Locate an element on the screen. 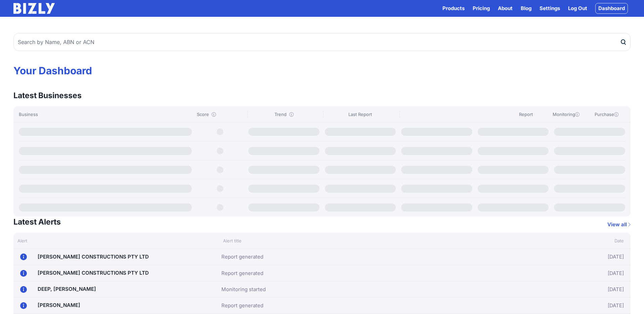 Image resolution: width=644 pixels, height=314 pixels. div: Monitoring is located at coordinates (566, 114).